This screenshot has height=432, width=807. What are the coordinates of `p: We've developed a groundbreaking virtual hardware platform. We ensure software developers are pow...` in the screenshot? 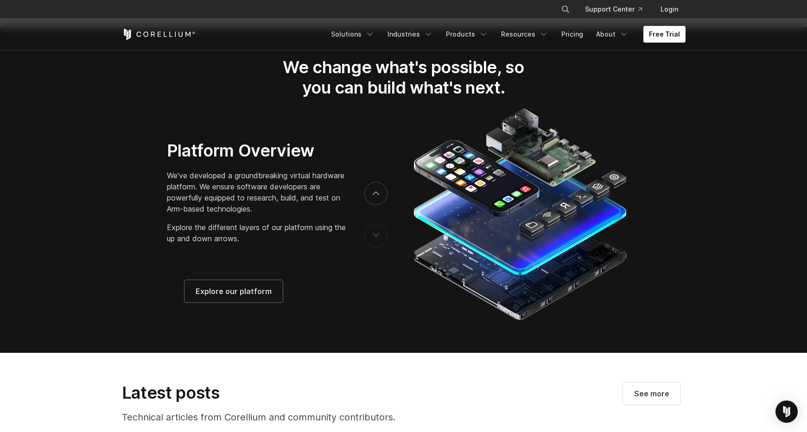 It's located at (256, 192).